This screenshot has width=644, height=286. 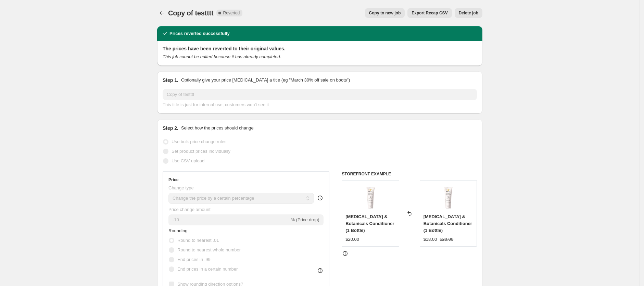 I want to click on i: This job cannot be edited because it has already completed., so click(x=222, y=56).